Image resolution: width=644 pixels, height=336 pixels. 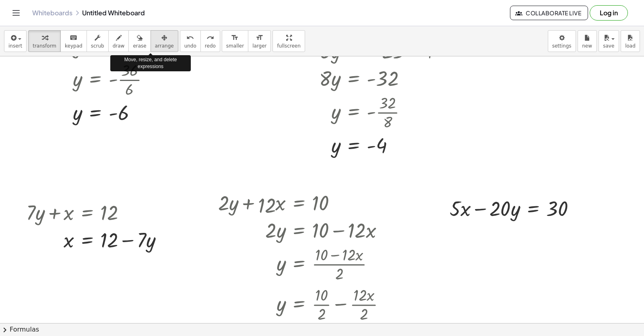 What do you see at coordinates (97, 41) in the screenshot?
I see `button: scrub` at bounding box center [97, 41].